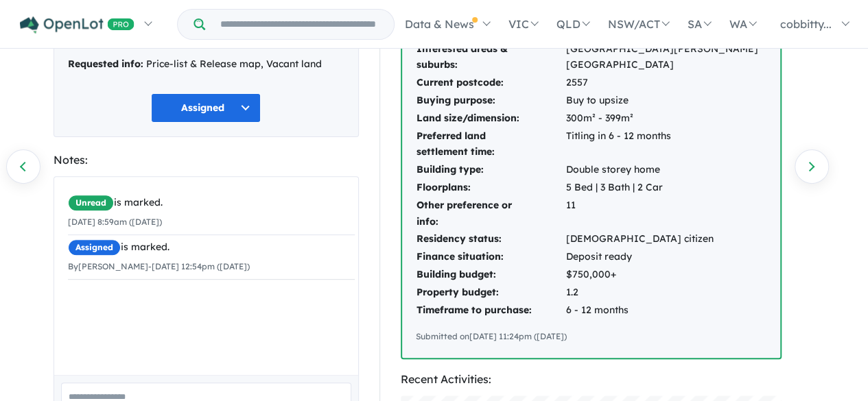 This screenshot has width=868, height=401. I want to click on button: Assigned, so click(206, 107).